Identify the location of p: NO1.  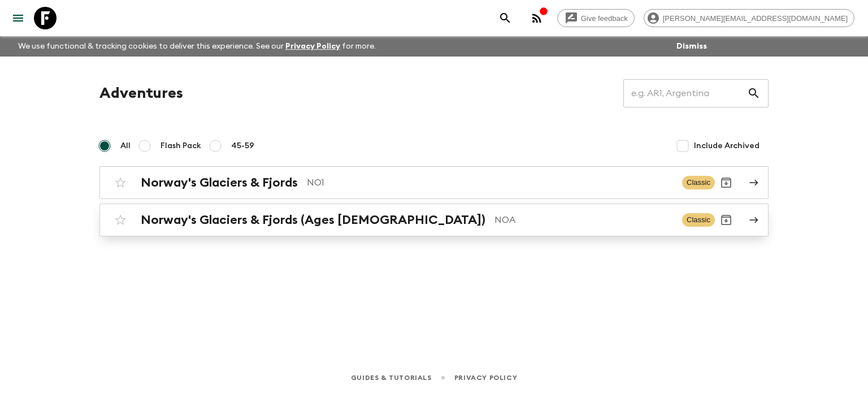
(490, 183).